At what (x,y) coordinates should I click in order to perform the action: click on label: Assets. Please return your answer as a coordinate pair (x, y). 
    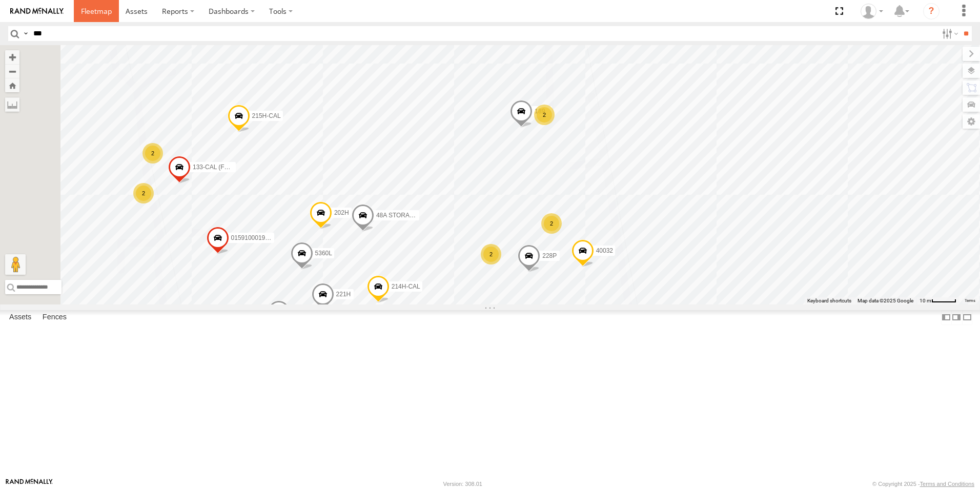
    Looking at the image, I should click on (20, 317).